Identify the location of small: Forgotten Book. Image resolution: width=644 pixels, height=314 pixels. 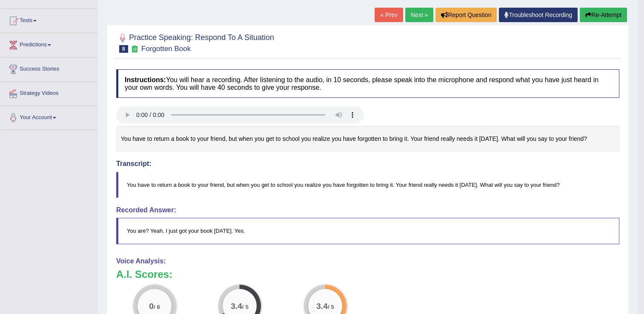
(166, 48).